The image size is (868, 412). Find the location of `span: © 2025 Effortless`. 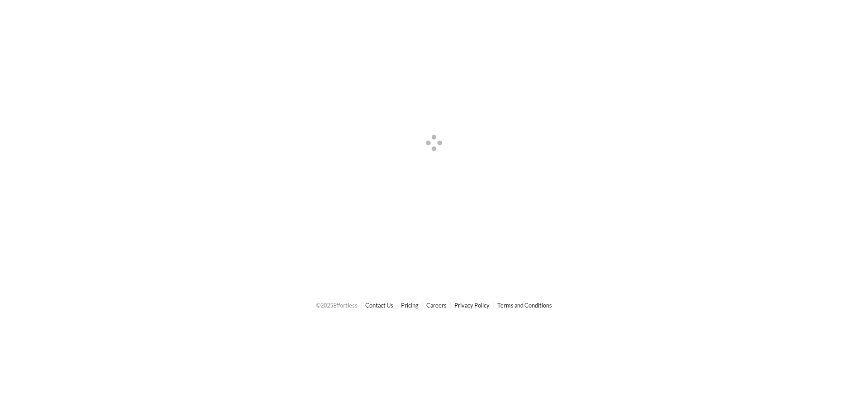

span: © 2025 Effortless is located at coordinates (337, 305).